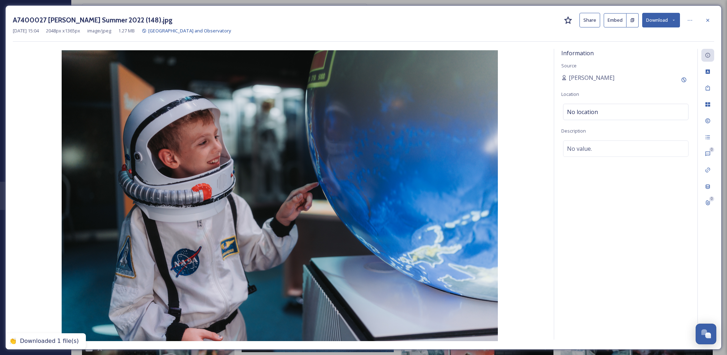 The height and width of the screenshot is (355, 727). What do you see at coordinates (127, 31) in the screenshot?
I see `span: 1.27 MB` at bounding box center [127, 31].